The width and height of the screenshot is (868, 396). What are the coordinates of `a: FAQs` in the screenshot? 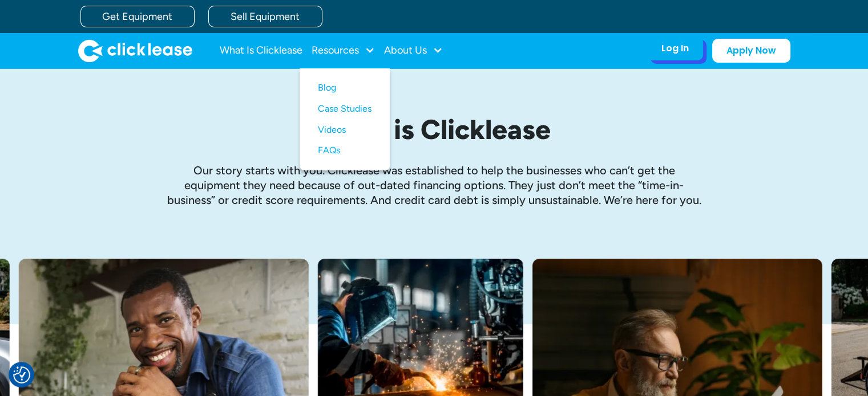 It's located at (345, 151).